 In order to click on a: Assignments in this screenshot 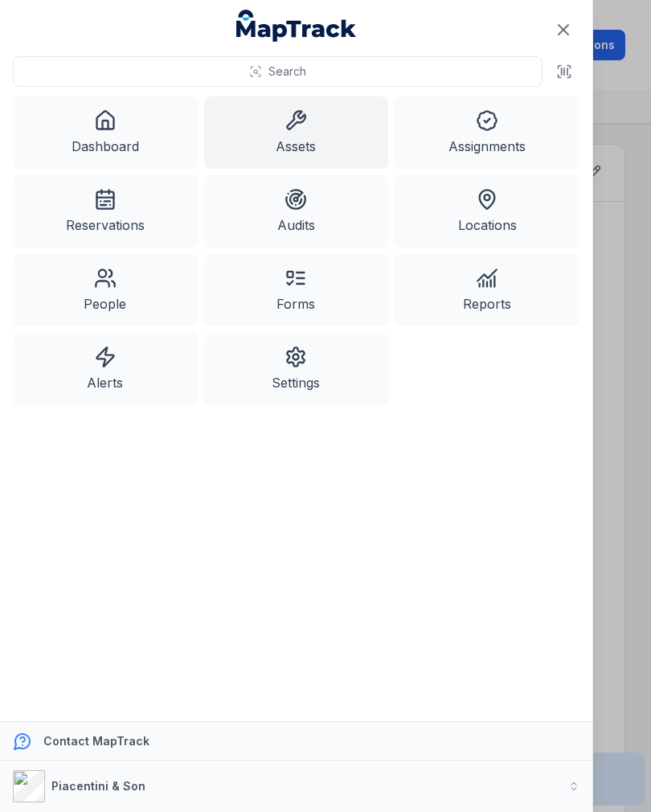, I will do `click(487, 133)`.